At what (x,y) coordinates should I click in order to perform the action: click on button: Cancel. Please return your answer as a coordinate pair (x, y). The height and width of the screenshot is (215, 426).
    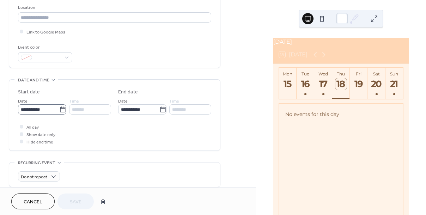
    Looking at the image, I should click on (33, 201).